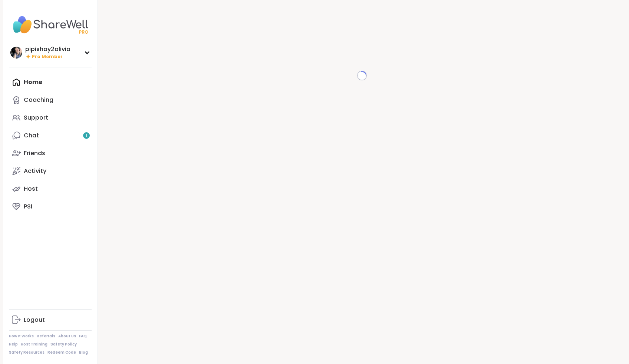  What do you see at coordinates (50, 154) in the screenshot?
I see `a: Friends` at bounding box center [50, 154].